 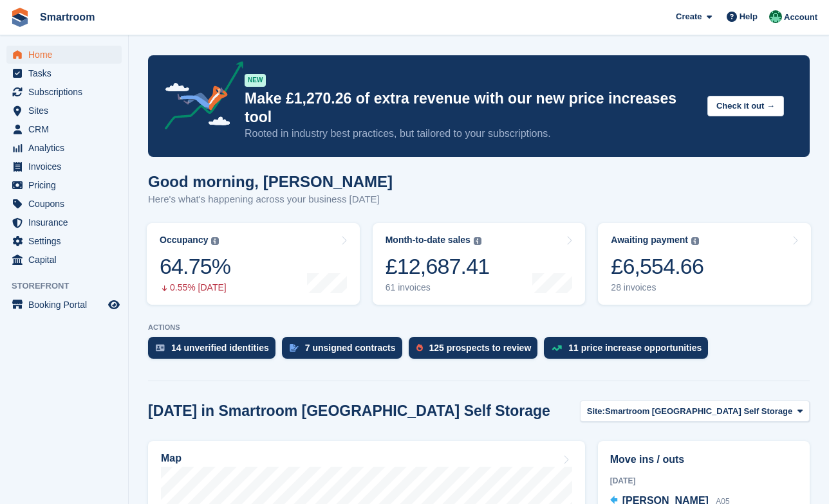 What do you see at coordinates (184, 240) in the screenshot?
I see `div: Occupancy` at bounding box center [184, 240].